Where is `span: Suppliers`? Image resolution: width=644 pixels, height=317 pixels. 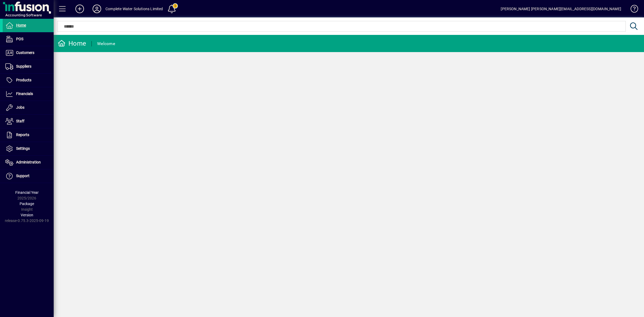
span: Suppliers is located at coordinates (23, 67).